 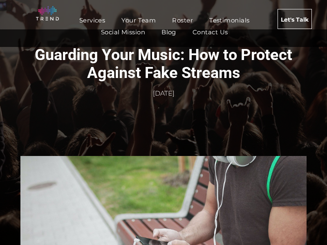 What do you see at coordinates (123, 32) in the screenshot?
I see `a: Social Mission` at bounding box center [123, 32].